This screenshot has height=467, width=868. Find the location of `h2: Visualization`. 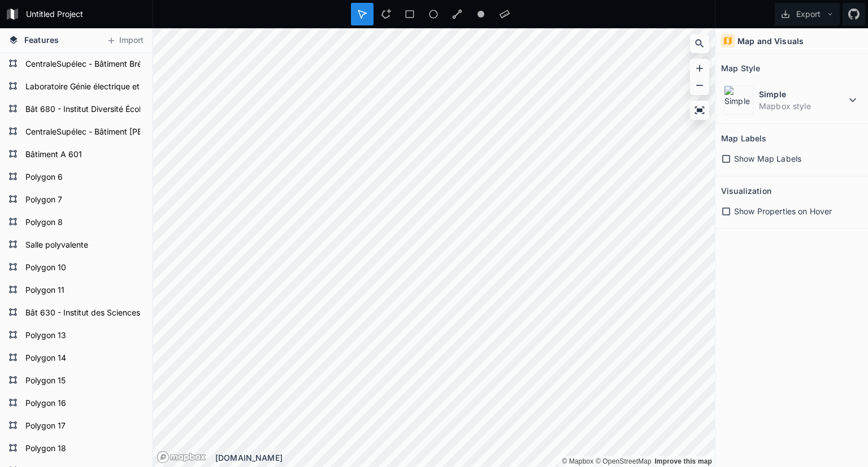

h2: Visualization is located at coordinates (746, 191).